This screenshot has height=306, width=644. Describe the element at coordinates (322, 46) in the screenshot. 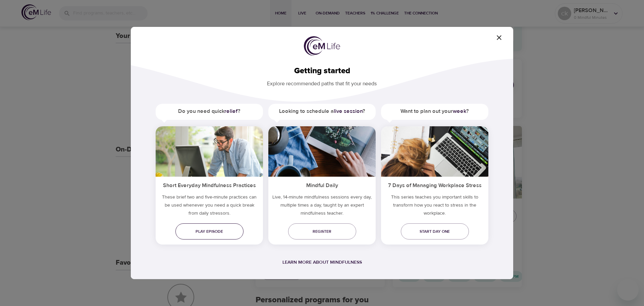

I see `img: logo` at that location.